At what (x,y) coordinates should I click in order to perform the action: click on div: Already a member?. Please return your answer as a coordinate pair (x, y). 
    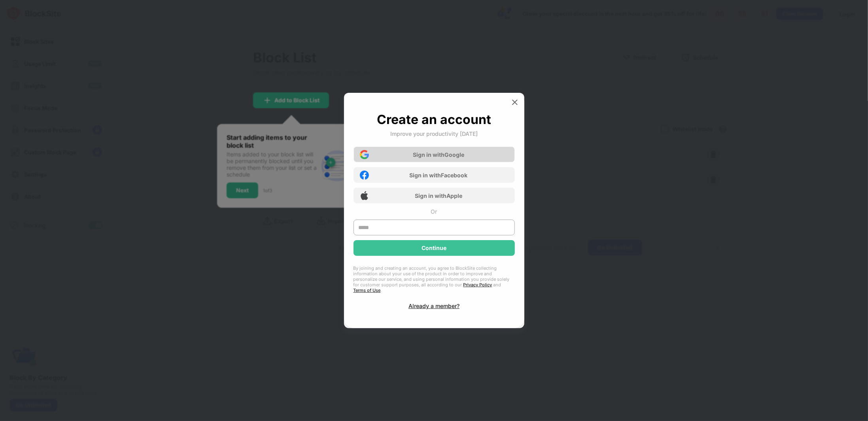
    Looking at the image, I should click on (434, 305).